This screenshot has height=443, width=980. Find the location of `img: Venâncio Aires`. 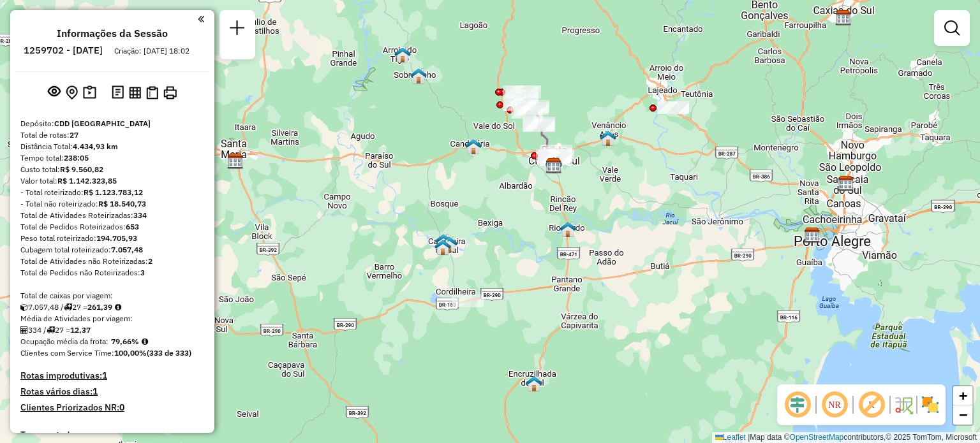

img: Venâncio Aires is located at coordinates (608, 139).